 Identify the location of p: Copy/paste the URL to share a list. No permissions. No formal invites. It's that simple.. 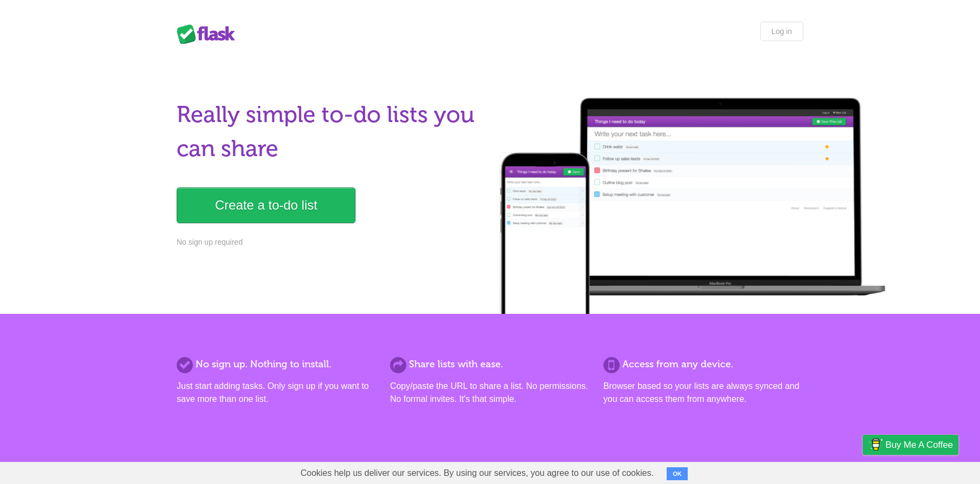
(490, 392).